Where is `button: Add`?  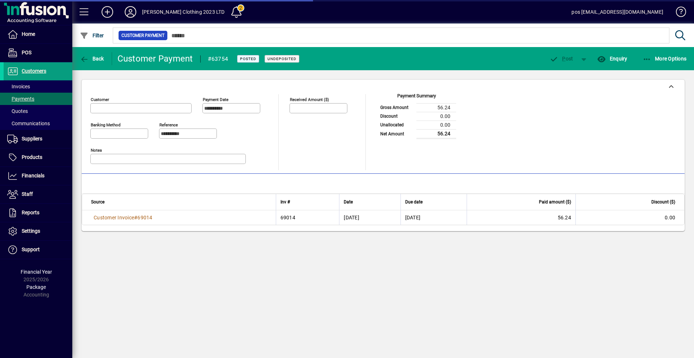 button: Add is located at coordinates (107, 12).